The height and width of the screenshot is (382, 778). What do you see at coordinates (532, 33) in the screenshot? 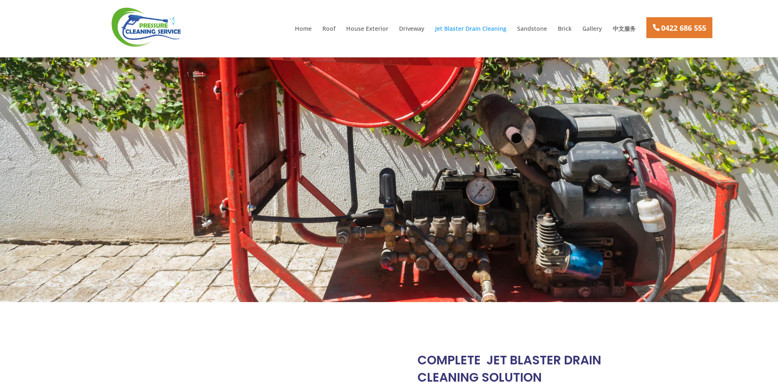
I see `a: Sandstone` at bounding box center [532, 33].